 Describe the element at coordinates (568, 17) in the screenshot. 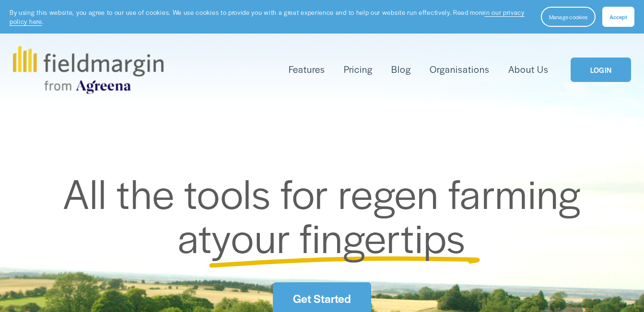

I see `span: Manage cookies` at that location.